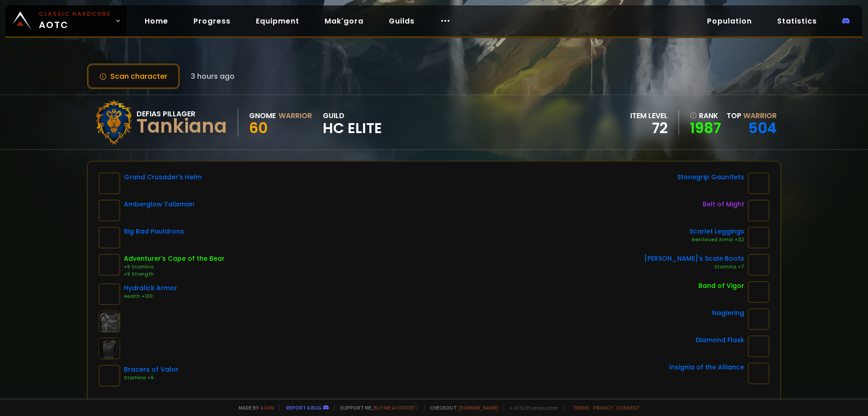  Describe the element at coordinates (729, 21) in the screenshot. I see `a: Population` at that location.